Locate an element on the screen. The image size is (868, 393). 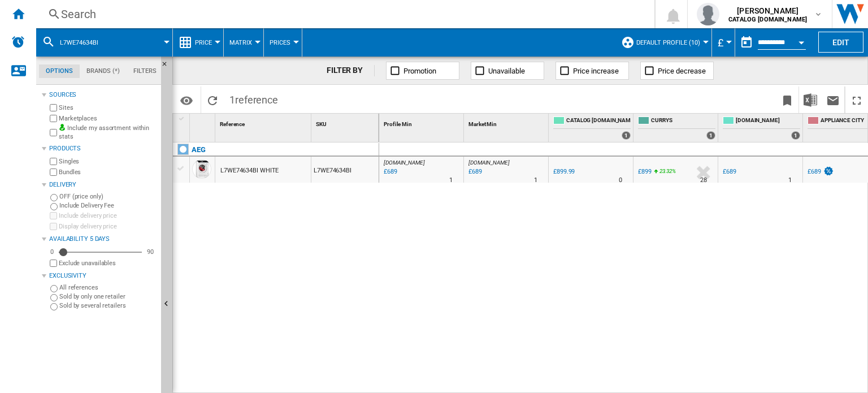
input: All references is located at coordinates (53, 288).